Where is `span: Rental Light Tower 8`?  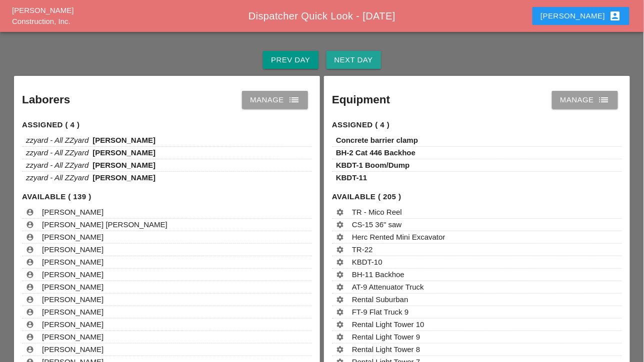 span: Rental Light Tower 8 is located at coordinates (386, 349).